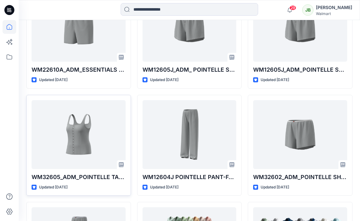 The image size is (360, 221). Describe the element at coordinates (190, 134) in the screenshot. I see `a: WM12604J POINTELLE PANT-FAUX FLY & BUTTONS + PICOT` at that location.